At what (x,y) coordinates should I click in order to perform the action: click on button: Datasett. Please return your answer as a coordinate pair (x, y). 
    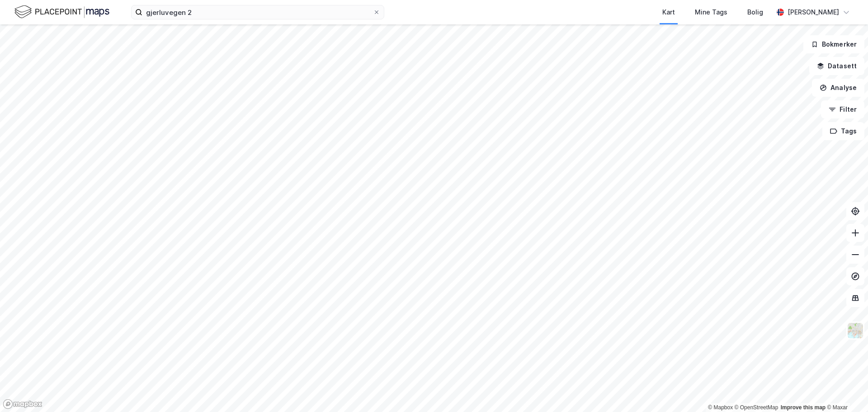
    Looking at the image, I should click on (837, 66).